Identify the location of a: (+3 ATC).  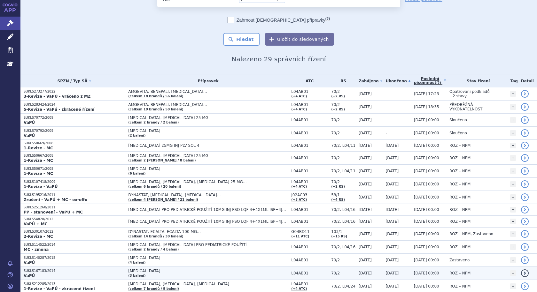
(299, 200).